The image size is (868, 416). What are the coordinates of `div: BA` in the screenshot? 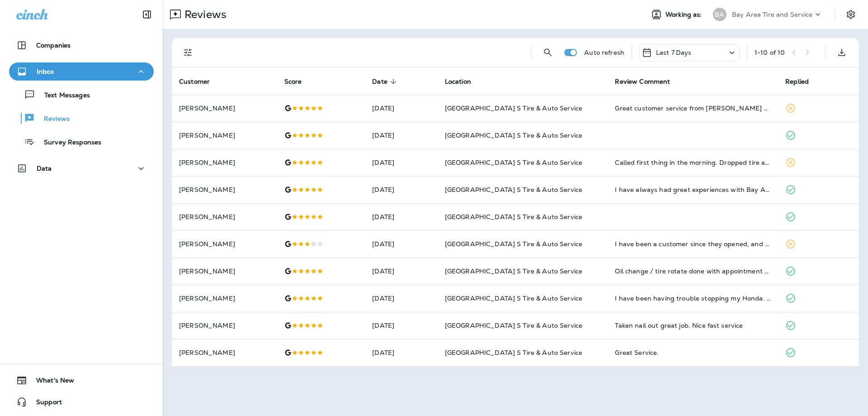 It's located at (720, 15).